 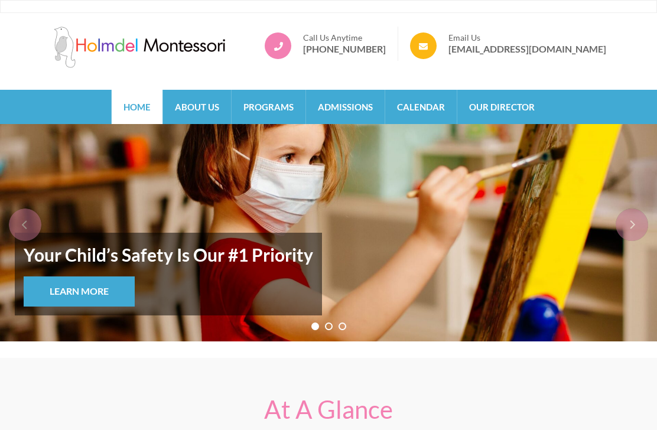 I want to click on strong: Your Child’s Safety Is Our #1 Priority, so click(x=168, y=255).